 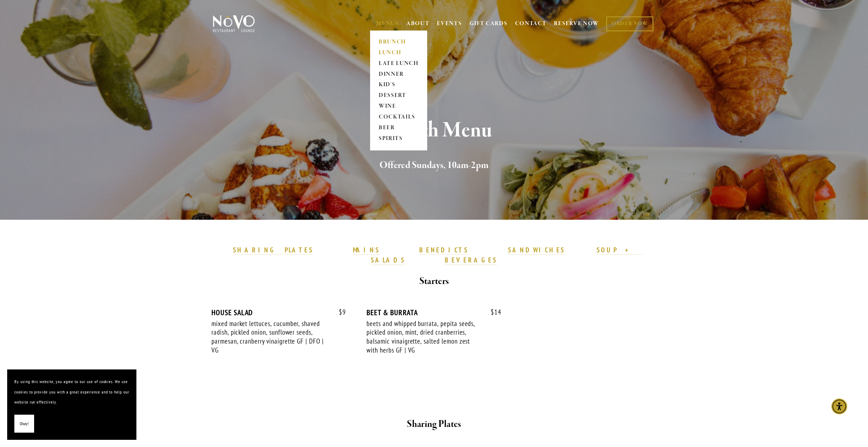 What do you see at coordinates (418, 24) in the screenshot?
I see `a: ABOUT` at bounding box center [418, 24].